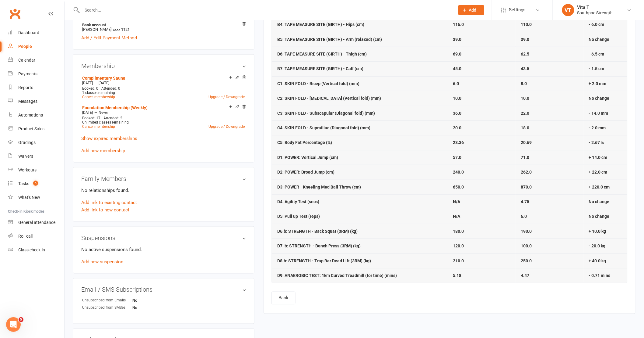 The image size is (644, 338). Describe the element at coordinates (457, 54) in the screenshot. I see `strong: 69.0` at that location.